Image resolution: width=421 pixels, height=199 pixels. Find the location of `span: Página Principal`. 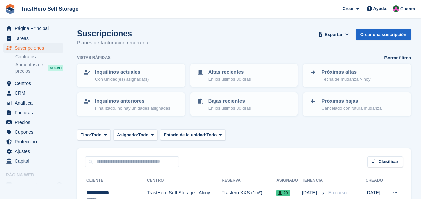

span: Página Principal is located at coordinates (35, 28).